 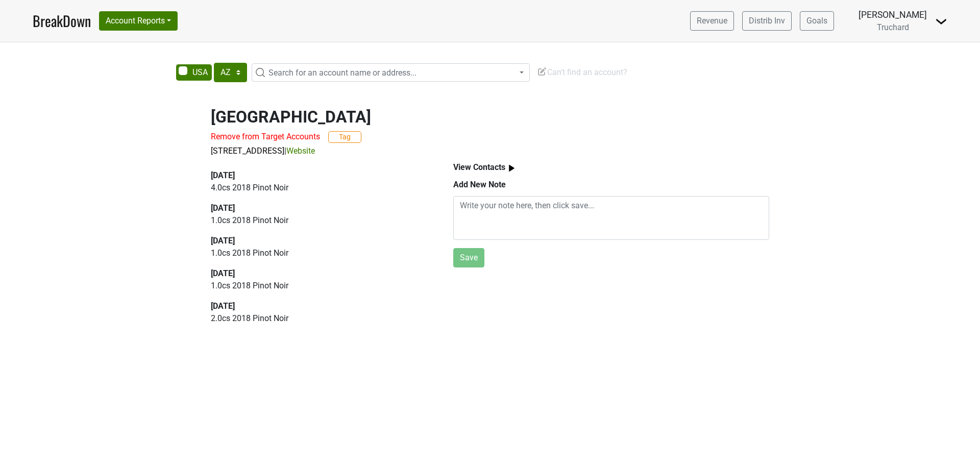 What do you see at coordinates (138, 21) in the screenshot?
I see `button: Account Reports` at bounding box center [138, 21].